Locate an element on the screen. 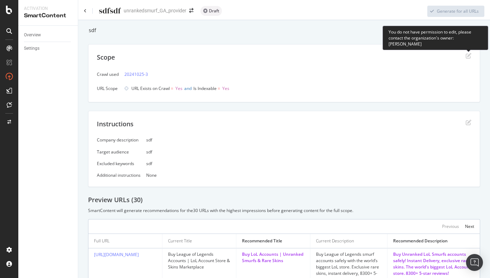 Image resolution: width=490 pixels, height=278 pixels. div: Excluded keywords is located at coordinates (119, 163).